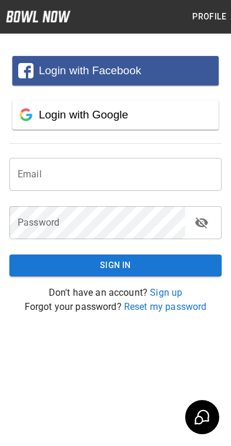 The height and width of the screenshot is (446, 231). What do you see at coordinates (90, 70) in the screenshot?
I see `span: Login with Facebook` at bounding box center [90, 70].